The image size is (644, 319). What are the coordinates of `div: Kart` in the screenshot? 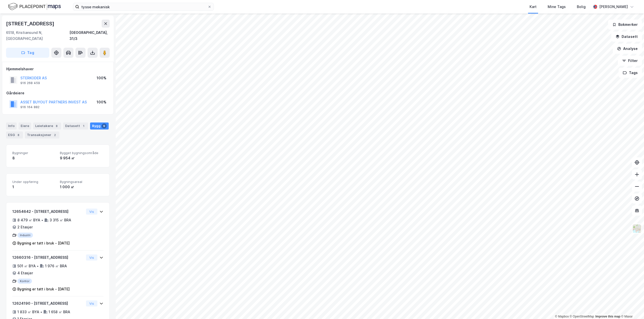 It's located at (533, 7).